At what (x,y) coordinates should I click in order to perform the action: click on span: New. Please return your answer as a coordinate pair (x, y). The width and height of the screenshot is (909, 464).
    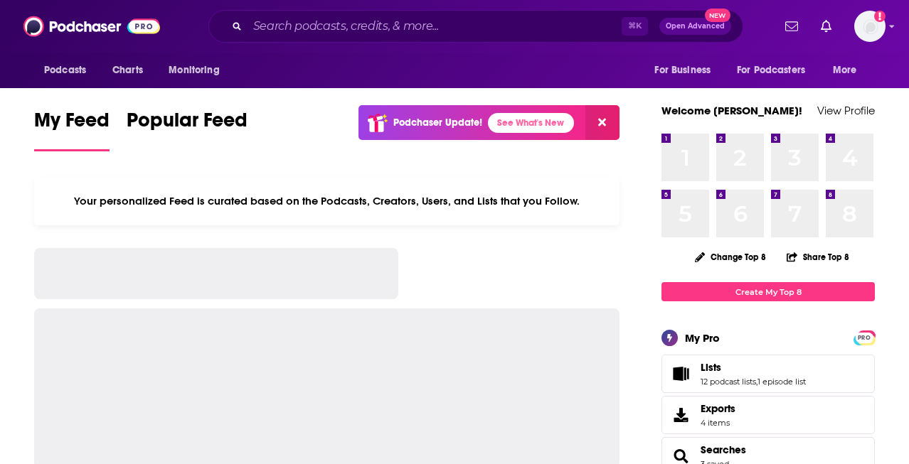
    Looking at the image, I should click on (717, 15).